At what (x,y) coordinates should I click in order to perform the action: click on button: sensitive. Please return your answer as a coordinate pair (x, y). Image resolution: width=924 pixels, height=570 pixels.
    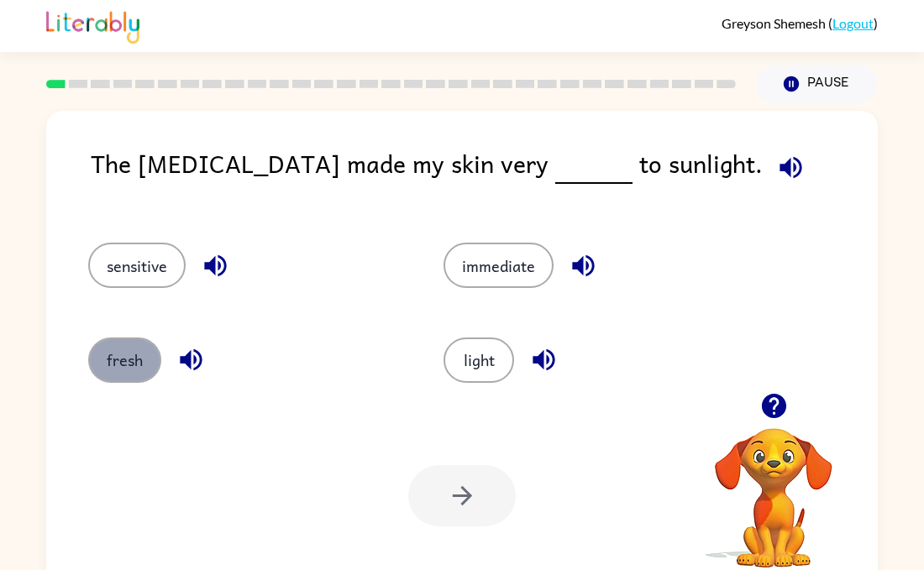
    Looking at the image, I should click on (137, 265).